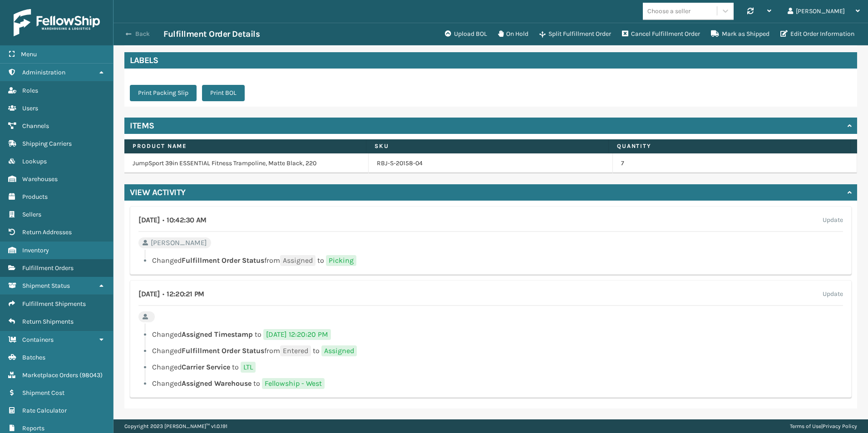 This screenshot has width=868, height=433. What do you see at coordinates (46, 285) in the screenshot?
I see `span: Shipment Status` at bounding box center [46, 285].